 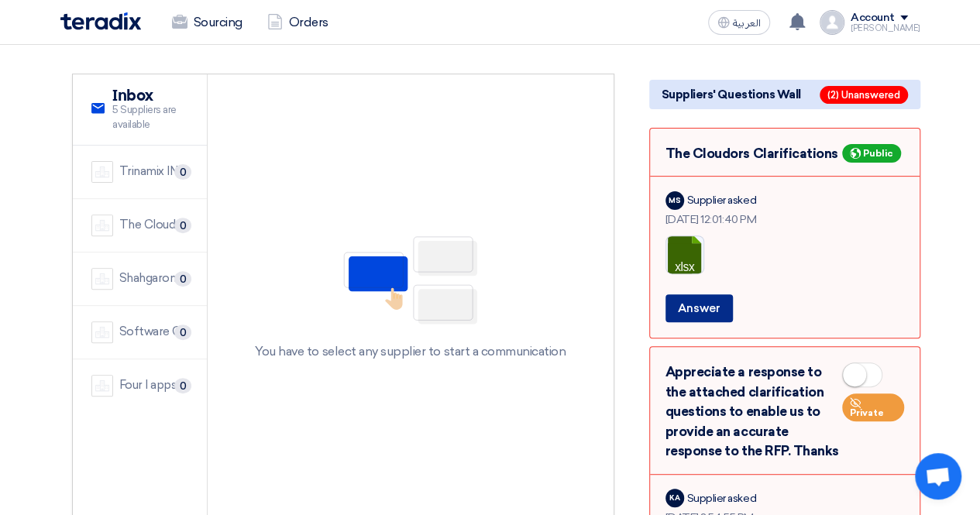 I want to click on div: KA, so click(x=675, y=498).